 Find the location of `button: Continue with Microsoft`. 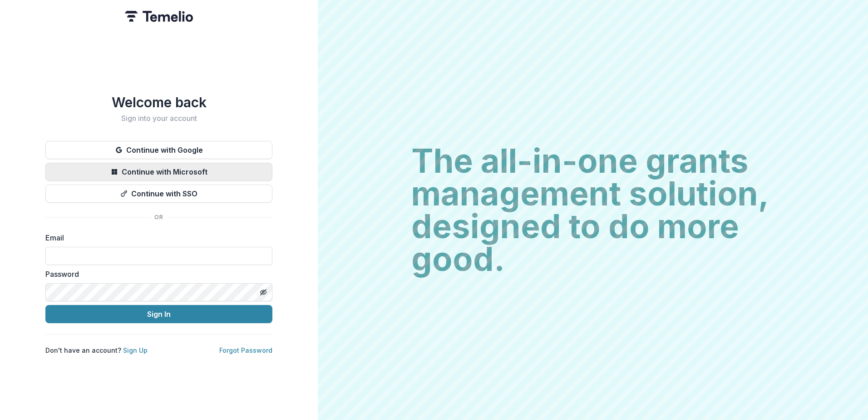

button: Continue with Microsoft is located at coordinates (159, 172).